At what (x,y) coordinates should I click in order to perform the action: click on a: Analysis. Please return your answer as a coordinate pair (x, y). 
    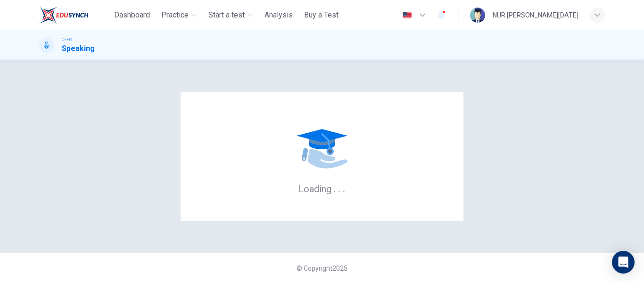
    Looking at the image, I should click on (279, 15).